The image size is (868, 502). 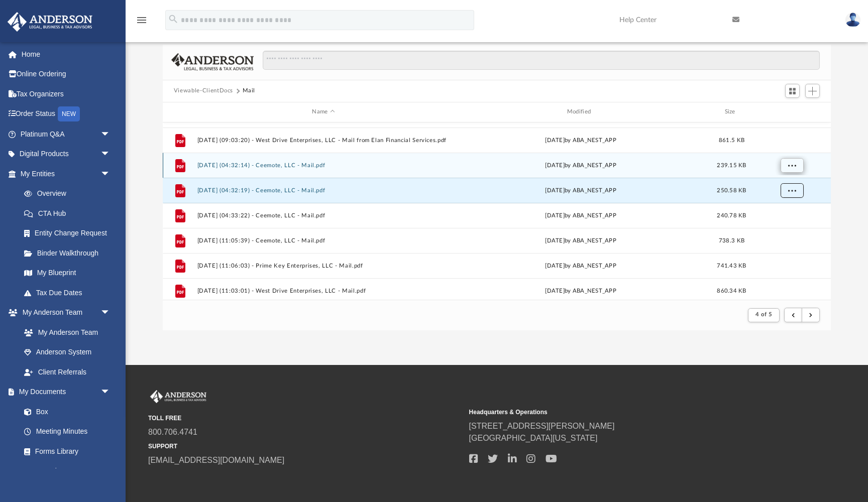 I want to click on a: My Documentsarrow_drop_down, so click(x=64, y=392).